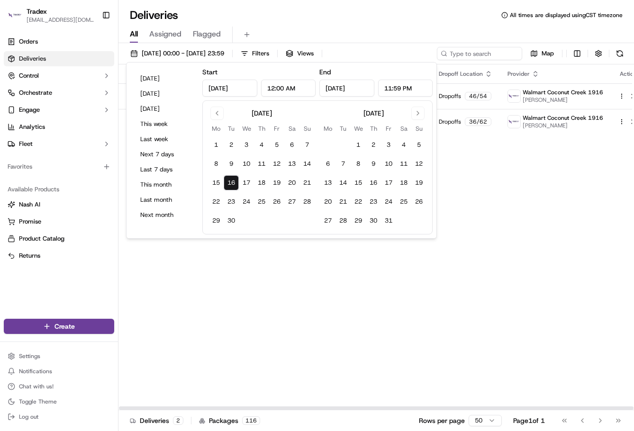 This screenshot has width=634, height=431. I want to click on span: Create, so click(64, 327).